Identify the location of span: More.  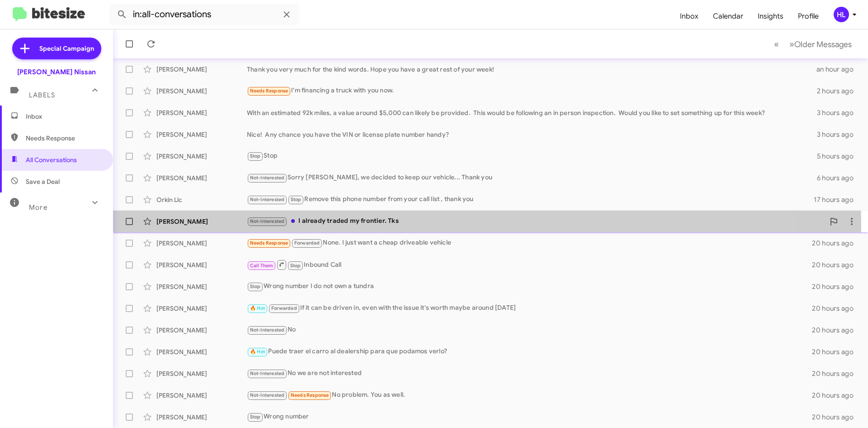
(38, 208).